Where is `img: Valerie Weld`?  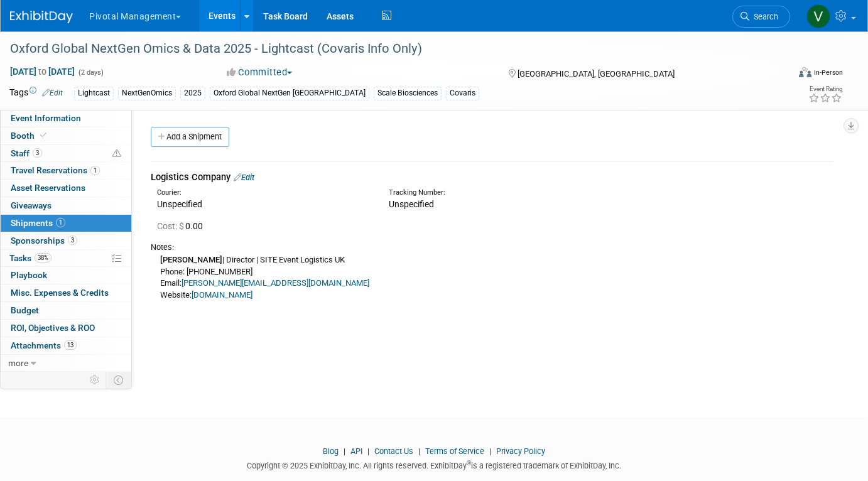 img: Valerie Weld is located at coordinates (819, 16).